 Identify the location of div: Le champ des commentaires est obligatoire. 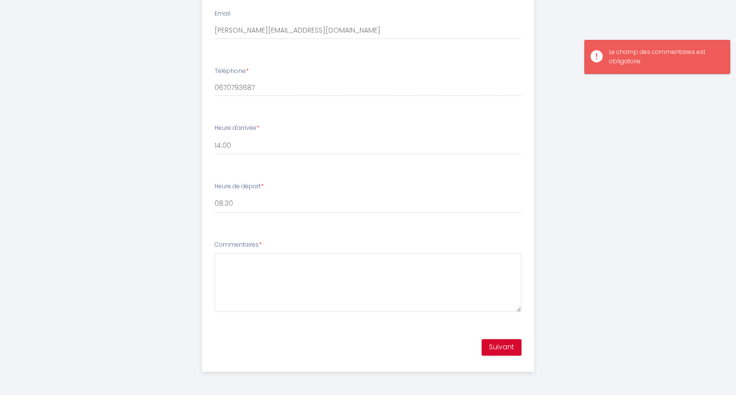
(664, 57).